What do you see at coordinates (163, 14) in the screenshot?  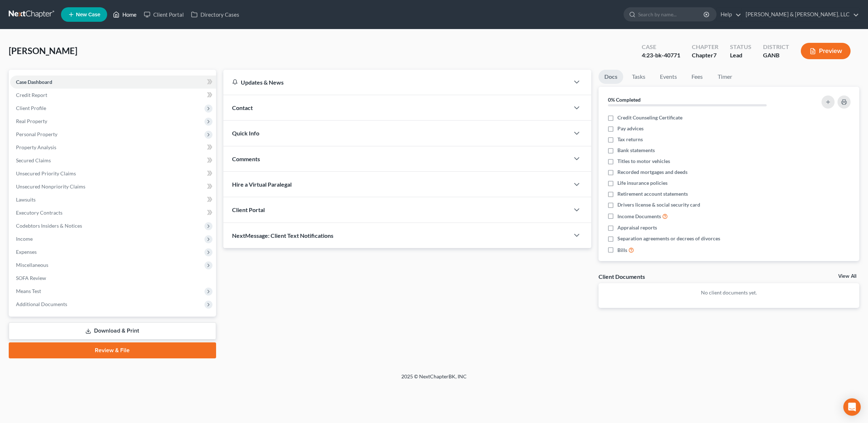 I see `a: Client Portal` at bounding box center [163, 14].